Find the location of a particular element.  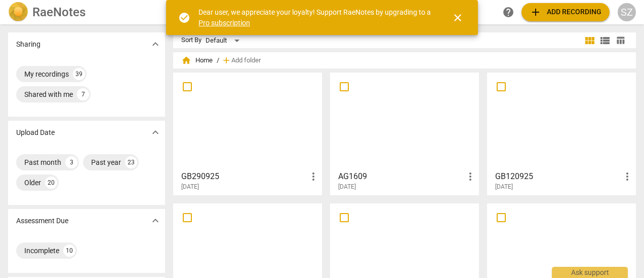

div: 39 is located at coordinates (79, 74).